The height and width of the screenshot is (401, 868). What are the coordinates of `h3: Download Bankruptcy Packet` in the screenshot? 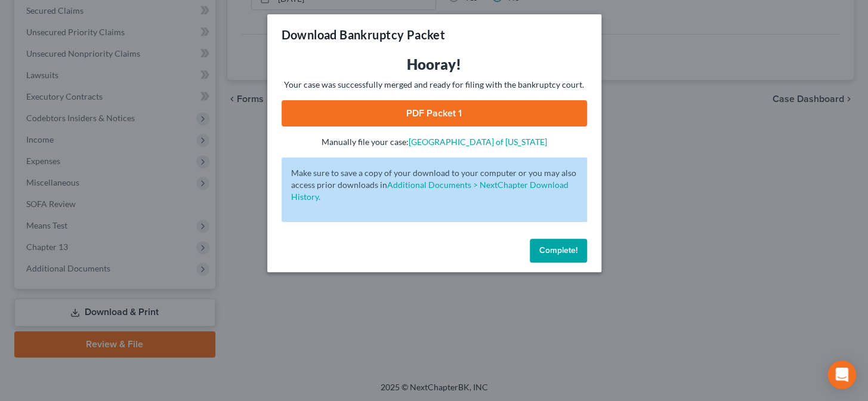 It's located at (363, 35).